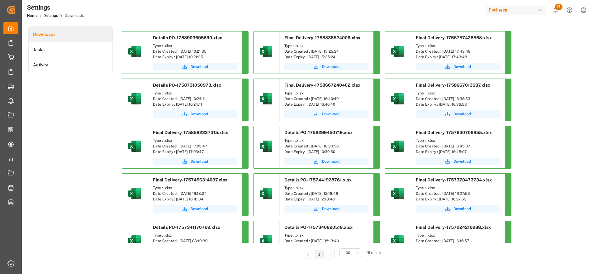 The width and height of the screenshot is (598, 274). Describe the element at coordinates (454, 132) in the screenshot. I see `span: Final Delivery-1757630706955.xlsx` at that location.